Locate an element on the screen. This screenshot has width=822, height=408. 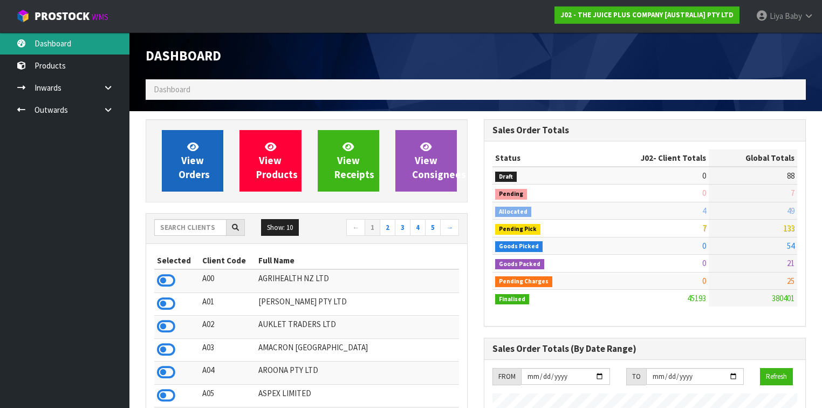
span: 380401 is located at coordinates (784, 298).